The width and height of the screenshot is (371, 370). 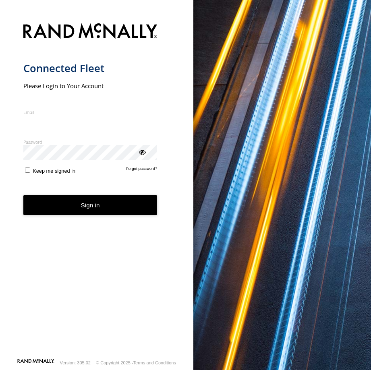 What do you see at coordinates (142, 152) in the screenshot?
I see `div: ViewPassword` at bounding box center [142, 152].